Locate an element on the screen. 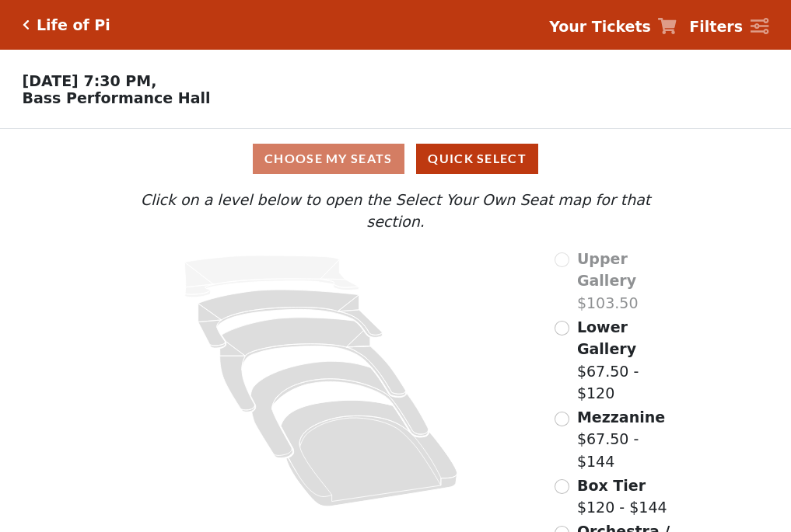 The image size is (791, 532). a: Filters is located at coordinates (729, 26).